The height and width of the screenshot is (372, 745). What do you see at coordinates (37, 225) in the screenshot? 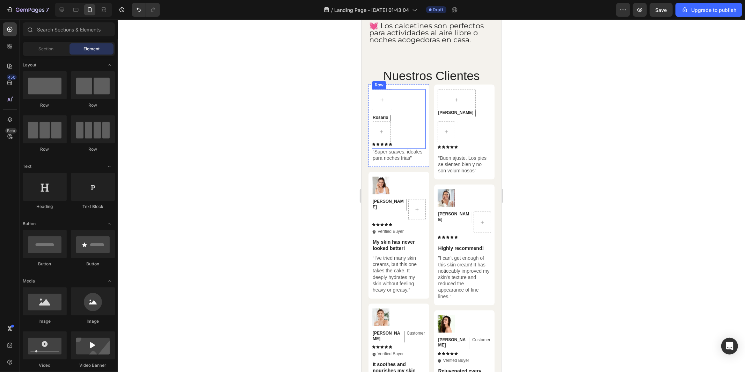
I see `p: My skin has never looked better!` at bounding box center [37, 225].